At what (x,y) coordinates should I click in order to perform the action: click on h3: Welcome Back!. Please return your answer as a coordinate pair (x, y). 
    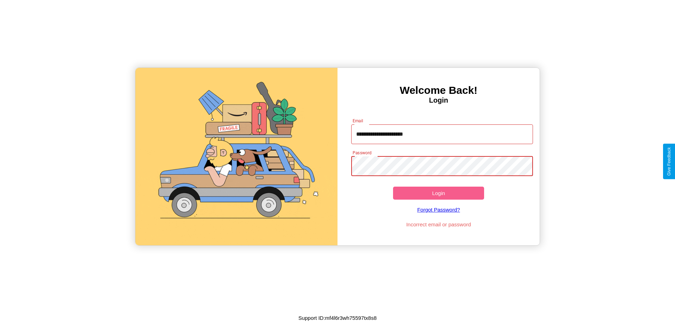
    Looking at the image, I should click on (438, 90).